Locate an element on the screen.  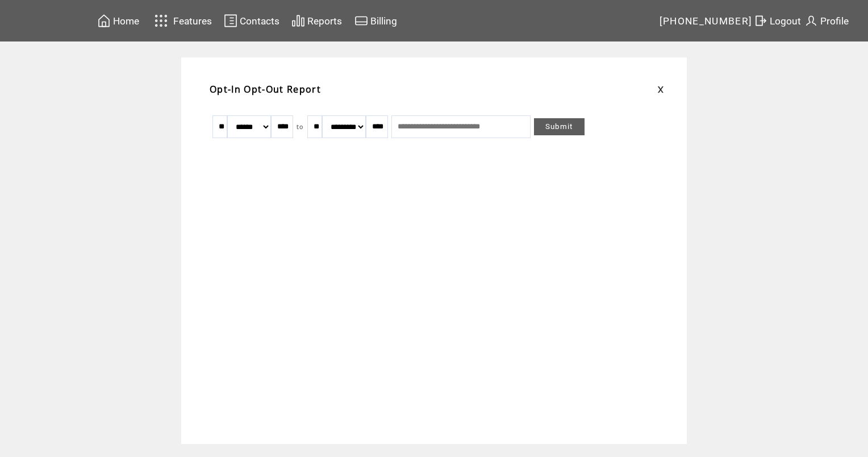
span: Billing is located at coordinates (384, 21).